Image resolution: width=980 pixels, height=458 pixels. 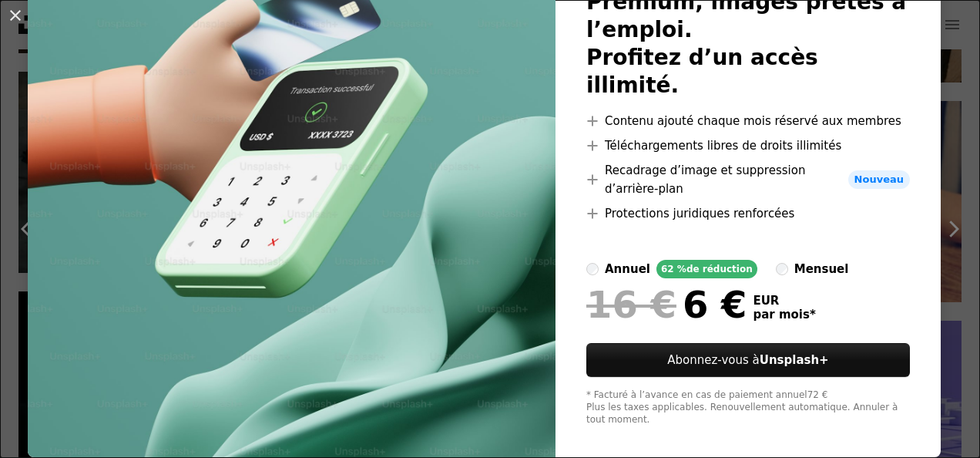 What do you see at coordinates (631, 304) in the screenshot?
I see `span: 16 €` at bounding box center [631, 304].